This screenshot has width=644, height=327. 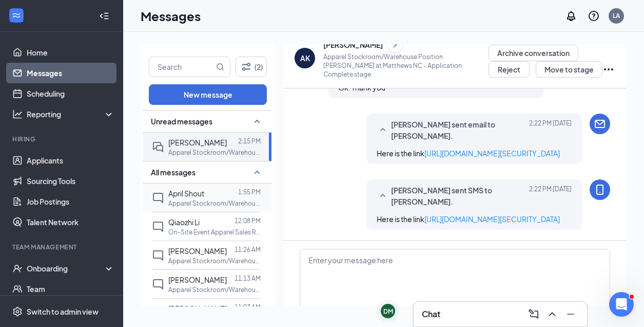 What do you see at coordinates (182, 67) in the screenshot?
I see `input: Search` at bounding box center [182, 67].